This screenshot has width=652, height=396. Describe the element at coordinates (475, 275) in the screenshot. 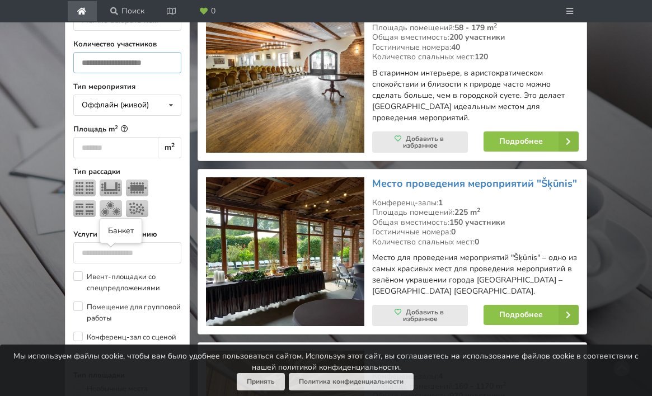

I see `p: Место для проведения мероприятий "Šķūnis" – одно из самых красивых мест для проведения мероприяти...` at that location.